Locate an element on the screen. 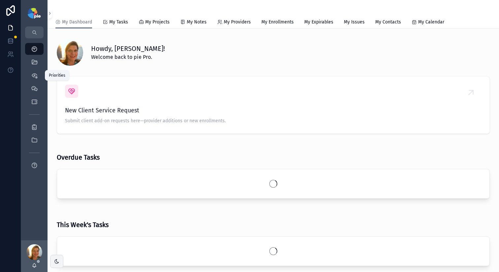 The height and width of the screenshot is (272, 499). a: My Contacts is located at coordinates (388, 23).